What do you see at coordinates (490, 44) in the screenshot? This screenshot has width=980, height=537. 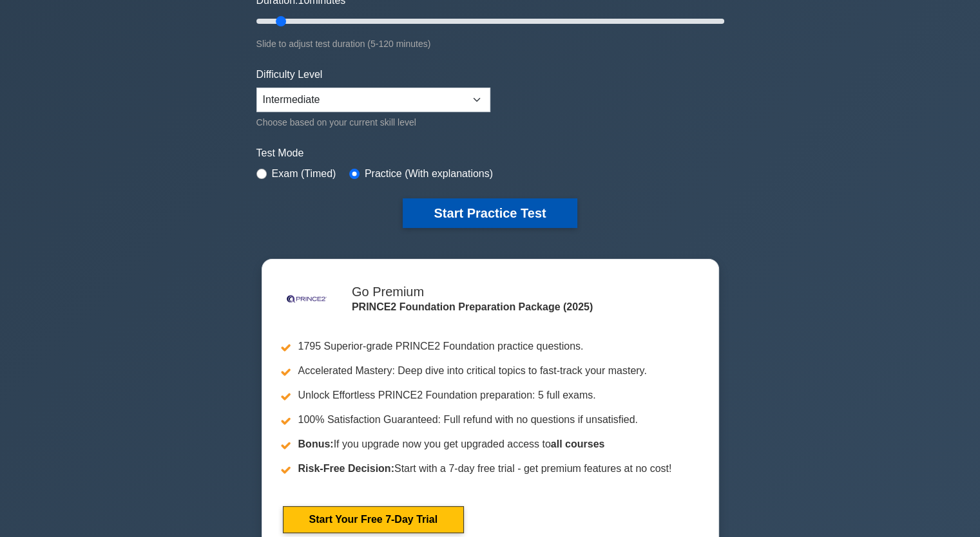 I see `div: Slide to adjust test duration (5-120 minutes)` at bounding box center [490, 44].